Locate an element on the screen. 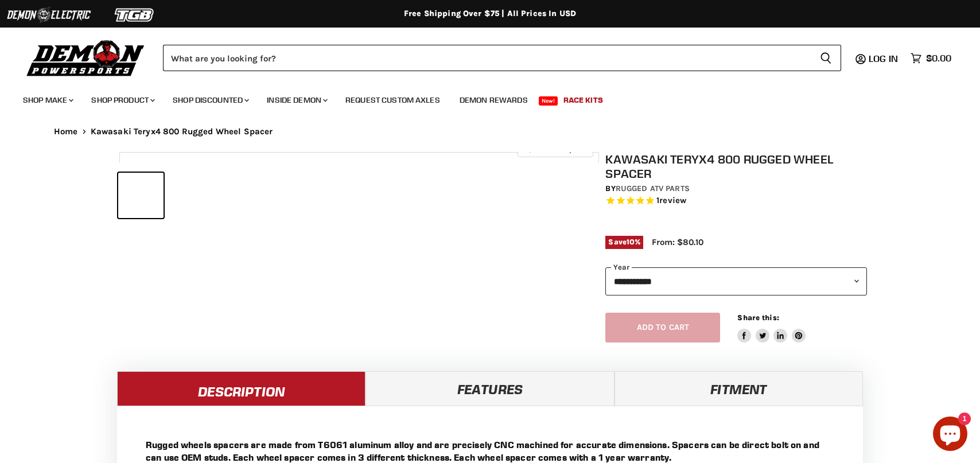 This screenshot has width=980, height=463. span: 10 is located at coordinates (631, 241).